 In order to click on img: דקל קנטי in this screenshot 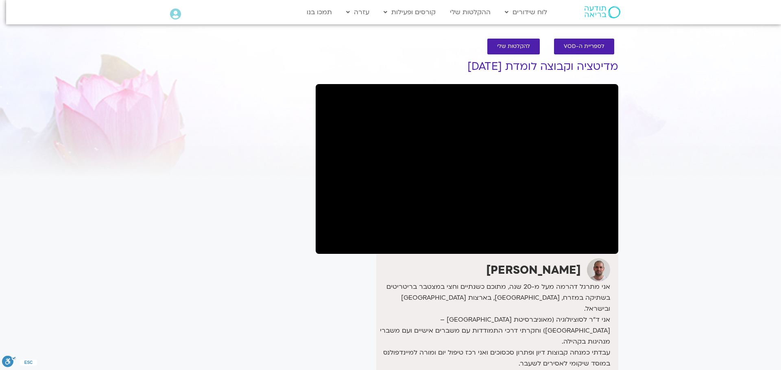, I will do `click(598, 270)`.